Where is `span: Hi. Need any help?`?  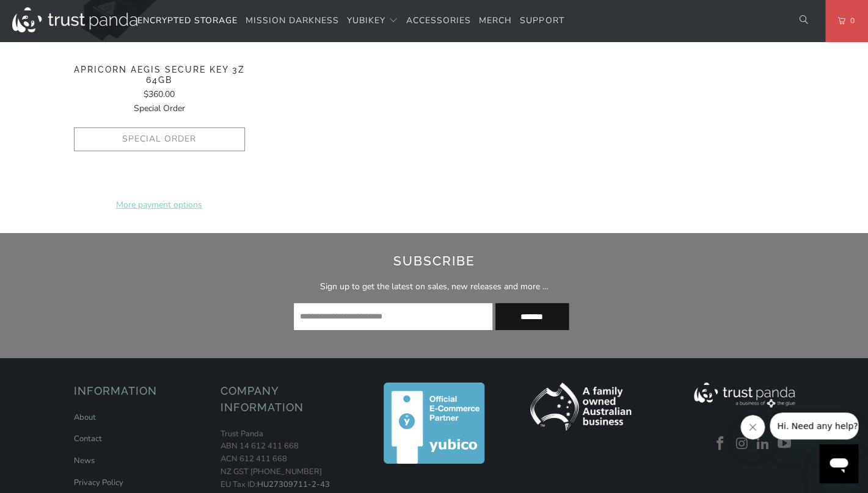
span: Hi. Need any help? is located at coordinates (47, 14).